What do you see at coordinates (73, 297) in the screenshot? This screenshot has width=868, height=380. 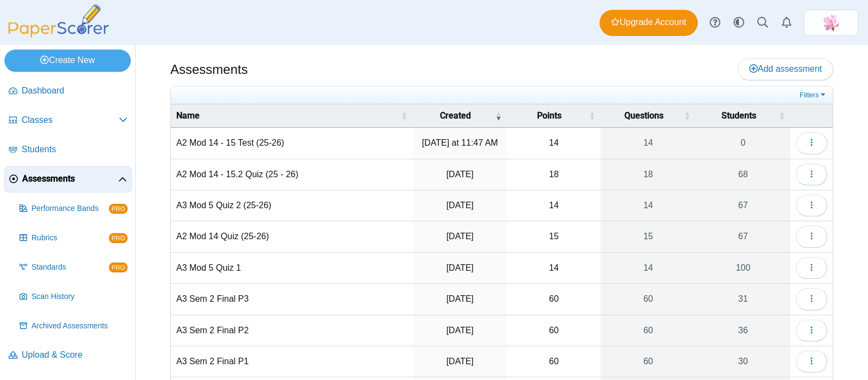 I see `a: Scan History` at bounding box center [73, 297].